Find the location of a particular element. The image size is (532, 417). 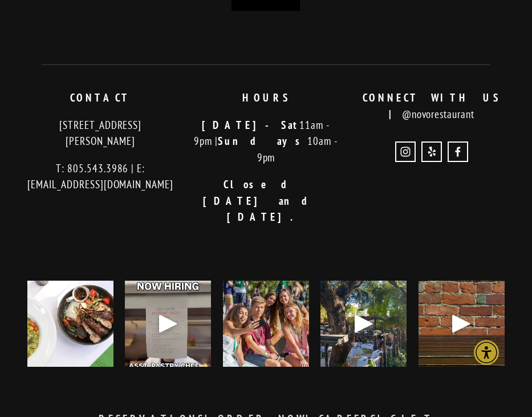

strong: HOURS is located at coordinates (267, 97).